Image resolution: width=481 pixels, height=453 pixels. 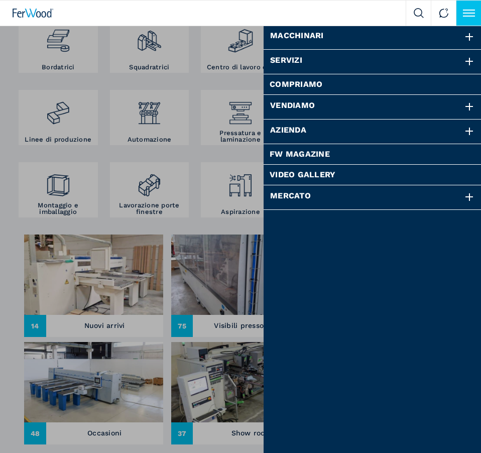 I want to click on img: Search, so click(x=419, y=13).